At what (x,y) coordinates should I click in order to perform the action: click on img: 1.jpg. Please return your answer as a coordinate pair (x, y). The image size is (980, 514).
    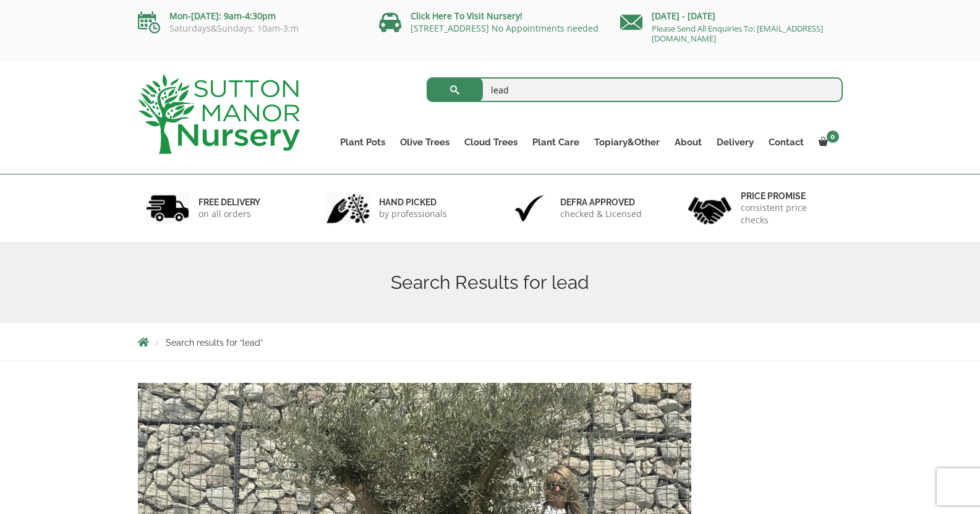
    Looking at the image, I should click on (168, 208).